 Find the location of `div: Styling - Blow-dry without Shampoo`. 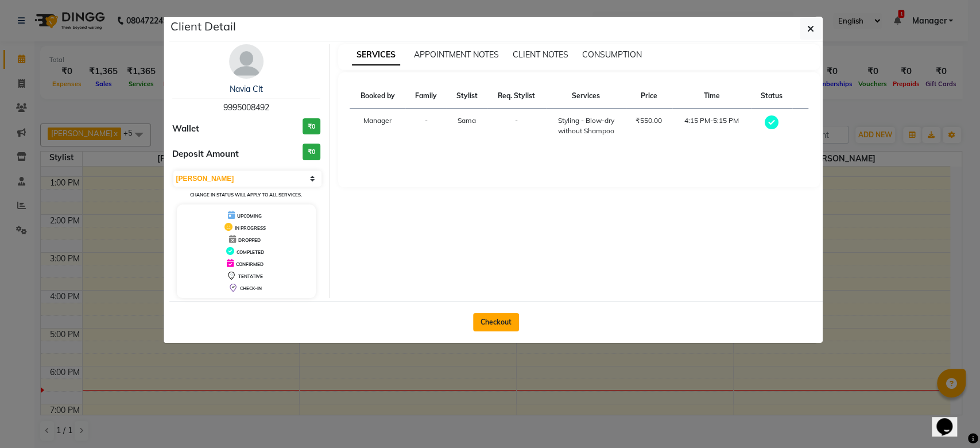

div: Styling - Blow-dry without Shampoo is located at coordinates (585, 126).